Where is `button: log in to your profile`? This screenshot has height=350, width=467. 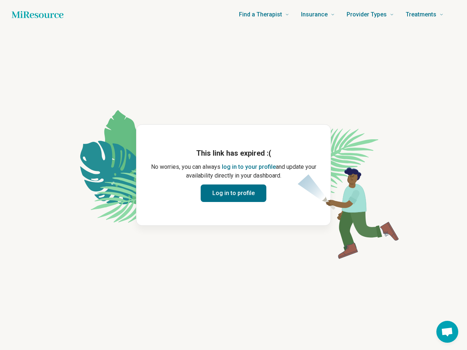
button: log in to your profile is located at coordinates (249, 167).